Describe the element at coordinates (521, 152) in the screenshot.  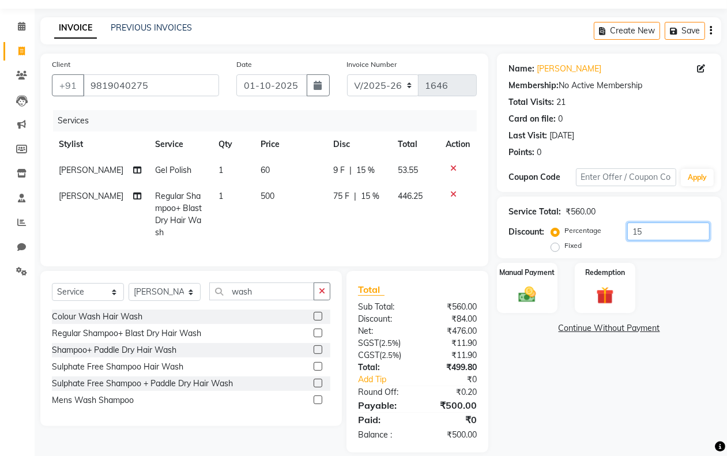
I see `div: Points:` at that location.